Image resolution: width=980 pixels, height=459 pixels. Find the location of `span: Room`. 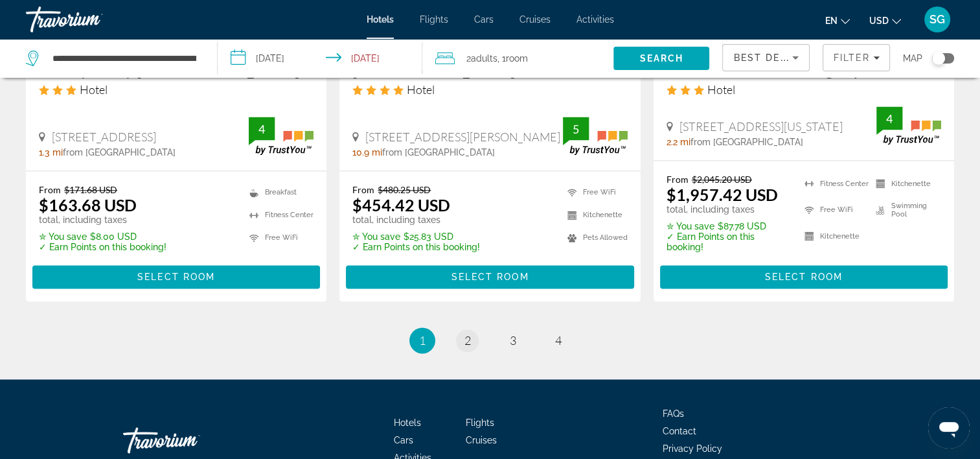

span: Room is located at coordinates (517, 58).